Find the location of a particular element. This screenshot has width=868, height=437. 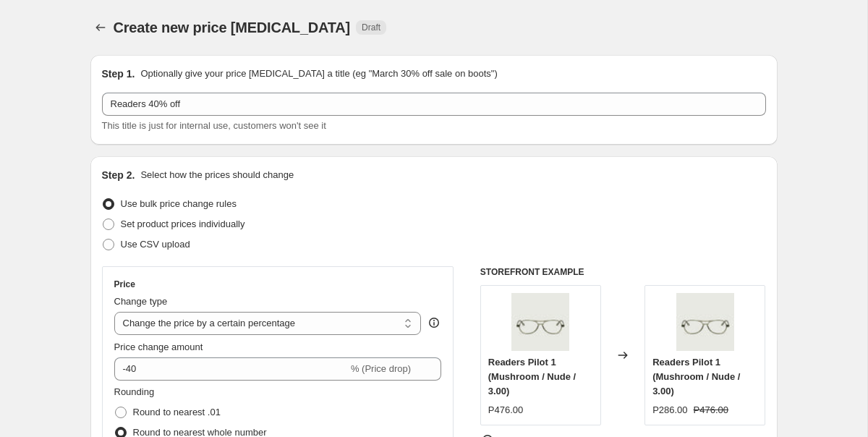

input: -15 is located at coordinates (231, 369).